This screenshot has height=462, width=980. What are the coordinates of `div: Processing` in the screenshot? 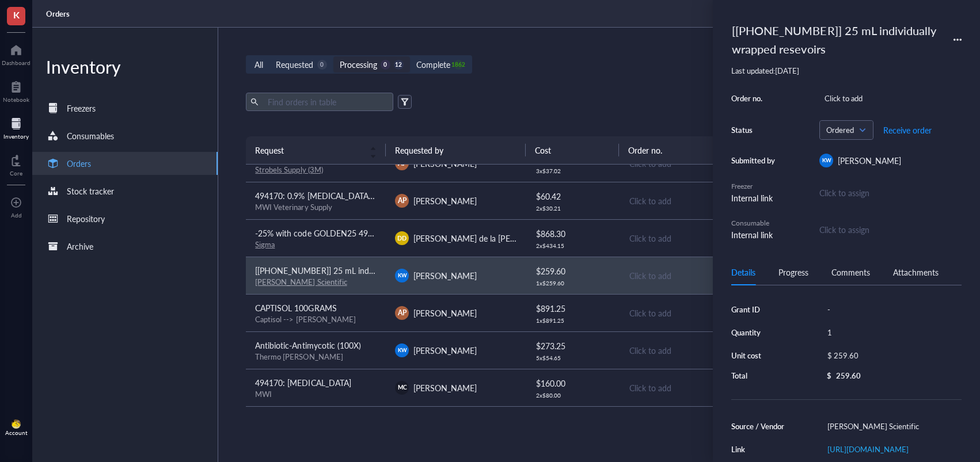 It's located at (358, 64).